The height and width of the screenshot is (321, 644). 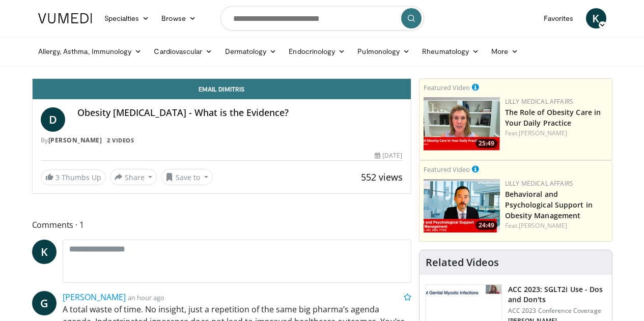 What do you see at coordinates (462, 263) in the screenshot?
I see `h4: Related Videos` at bounding box center [462, 263].